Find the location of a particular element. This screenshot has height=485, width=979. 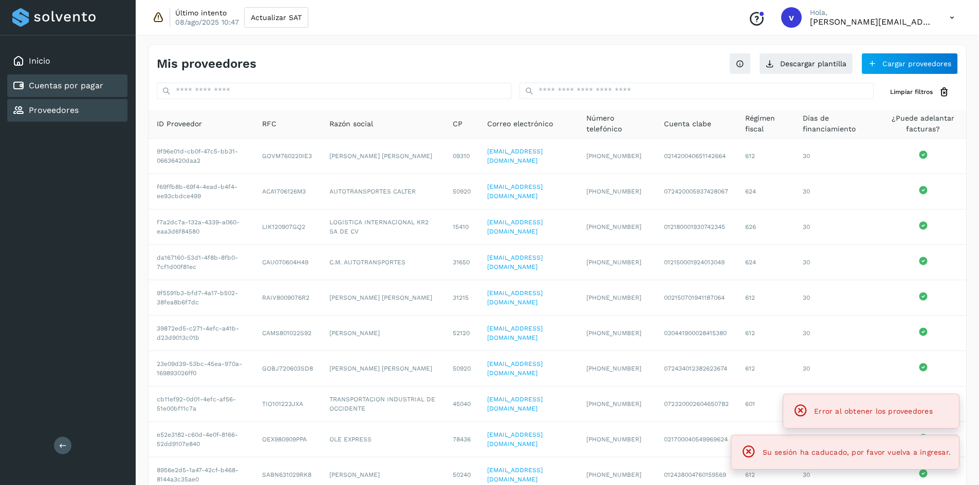

td: 021700040549969624 is located at coordinates (696, 440).